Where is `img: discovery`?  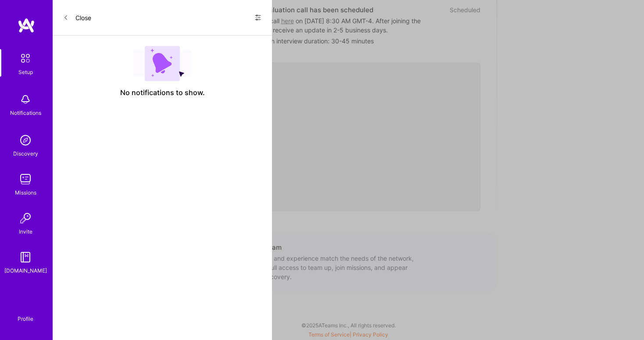 img: discovery is located at coordinates (25, 141).